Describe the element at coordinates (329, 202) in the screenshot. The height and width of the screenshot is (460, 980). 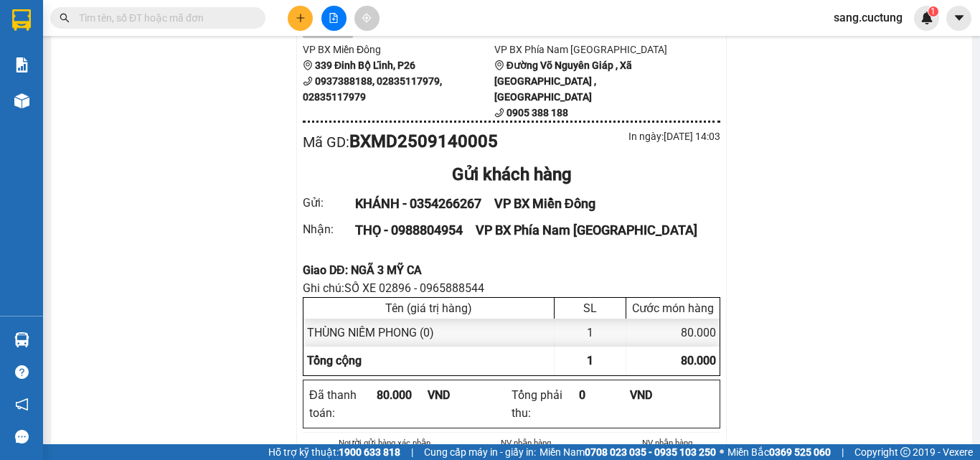
I see `div: Gửi :` at that location.